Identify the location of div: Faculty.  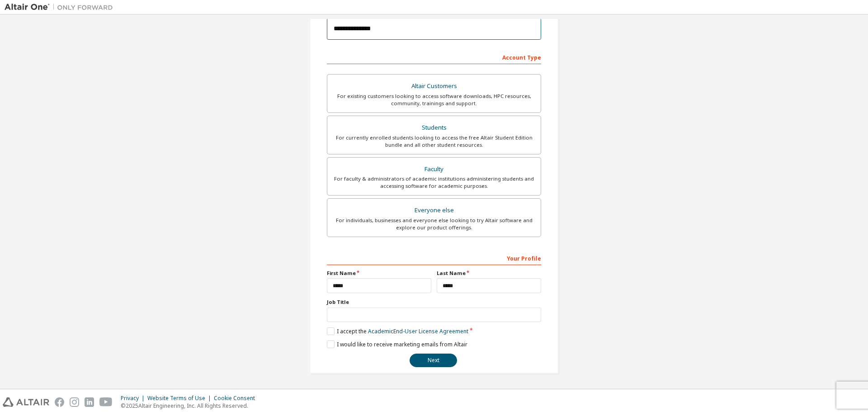
(434, 169).